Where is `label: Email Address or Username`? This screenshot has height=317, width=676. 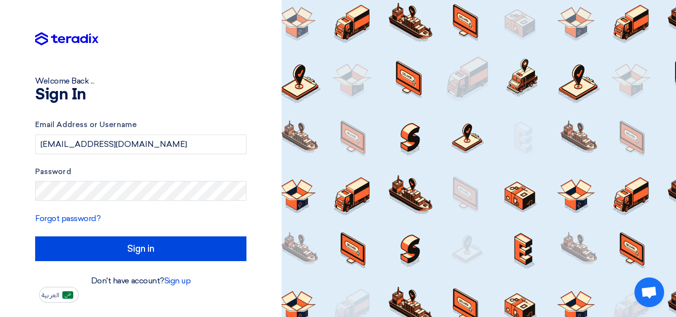 label: Email Address or Username is located at coordinates (141, 125).